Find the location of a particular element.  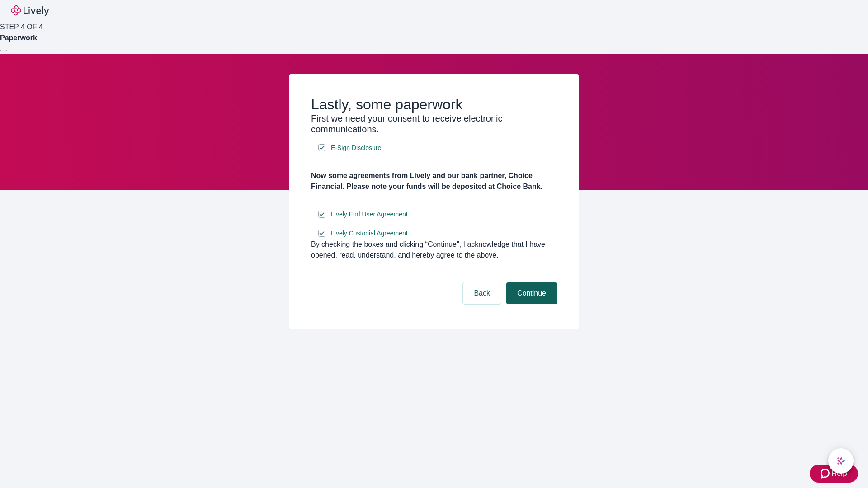

svg: Lively AI Assistant is located at coordinates (841, 461).